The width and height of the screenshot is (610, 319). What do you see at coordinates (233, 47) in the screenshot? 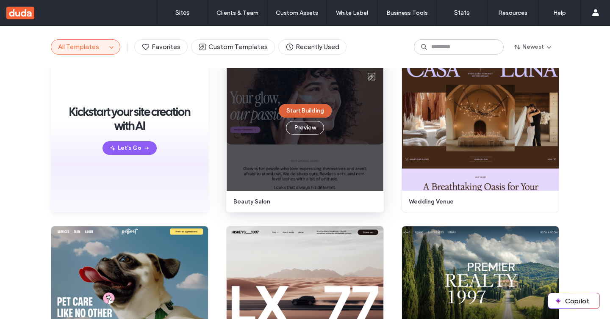
I see `button: Custom Templates` at bounding box center [233, 47].